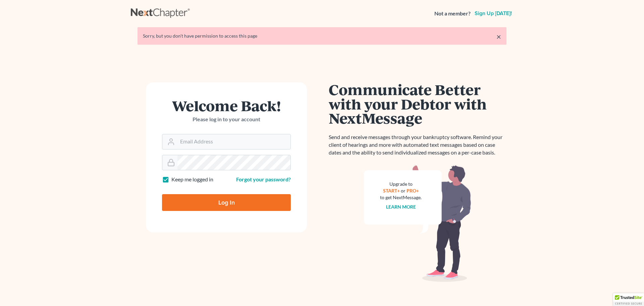 This screenshot has height=306, width=644. I want to click on div: to get NextMessage., so click(401, 198).